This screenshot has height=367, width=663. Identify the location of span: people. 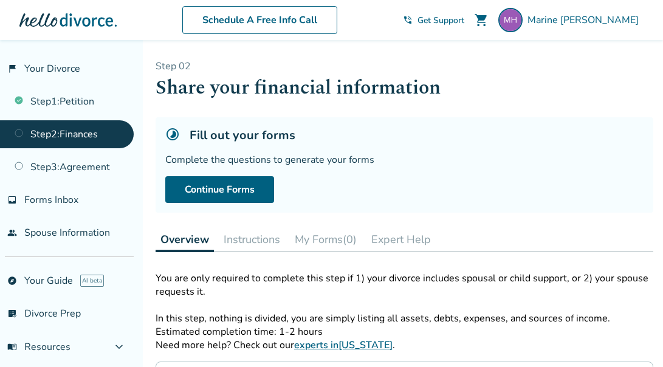
(12, 233).